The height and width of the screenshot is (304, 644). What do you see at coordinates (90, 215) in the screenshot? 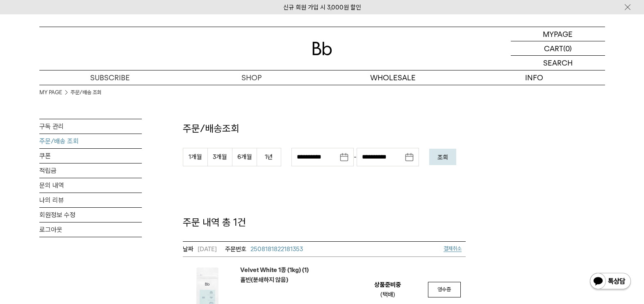
I see `a: 회원정보 수정` at bounding box center [90, 215].